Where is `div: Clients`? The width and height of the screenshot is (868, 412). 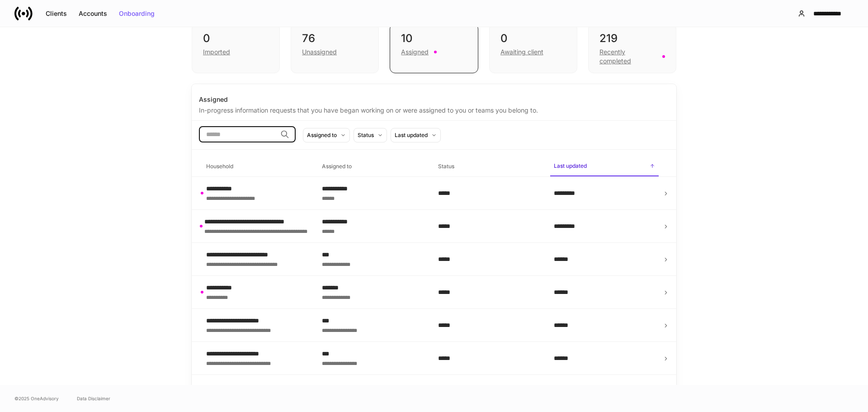 div: Clients is located at coordinates (56, 13).